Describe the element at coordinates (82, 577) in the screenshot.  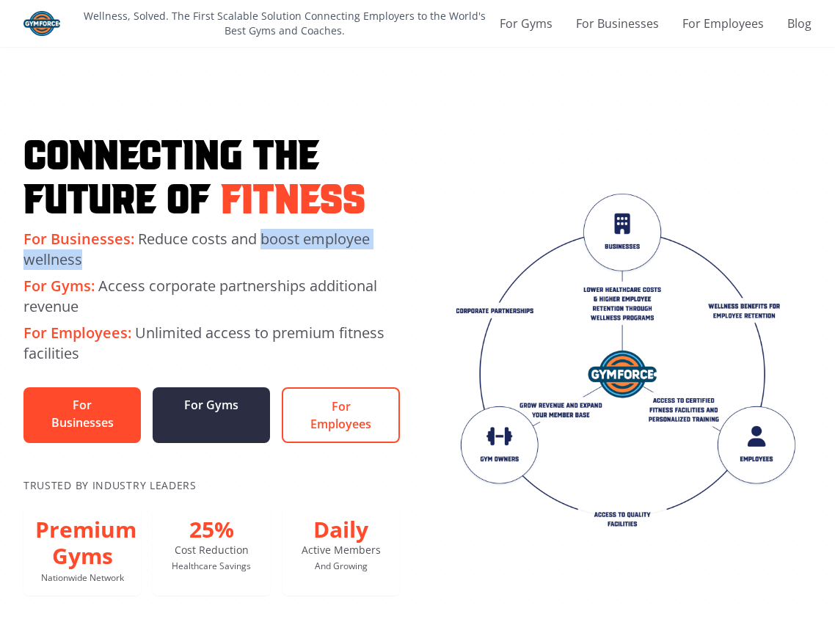
I see `p: Nationwide Network` at that location.